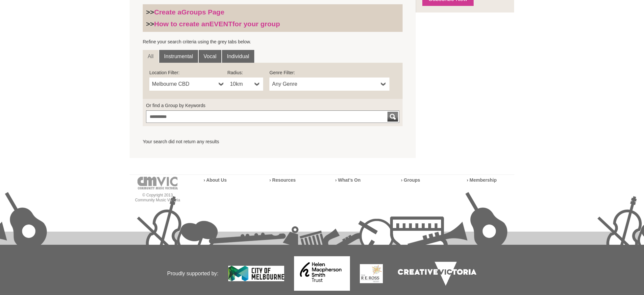 The height and width of the screenshot is (295, 644). What do you see at coordinates (325, 84) in the screenshot?
I see `span: Any Genre` at bounding box center [325, 84].